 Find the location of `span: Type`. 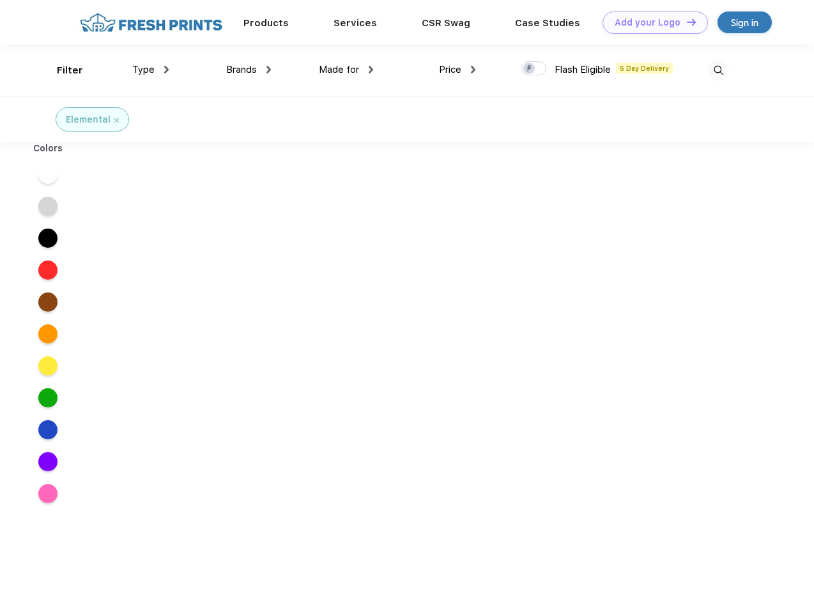

span: Type is located at coordinates (143, 70).